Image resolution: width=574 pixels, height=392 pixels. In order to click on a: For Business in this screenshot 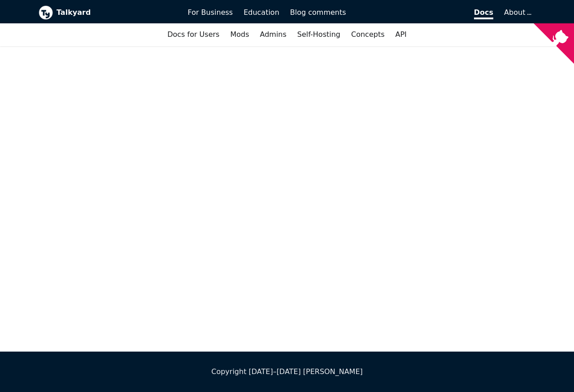, I will do `click(211, 12)`.